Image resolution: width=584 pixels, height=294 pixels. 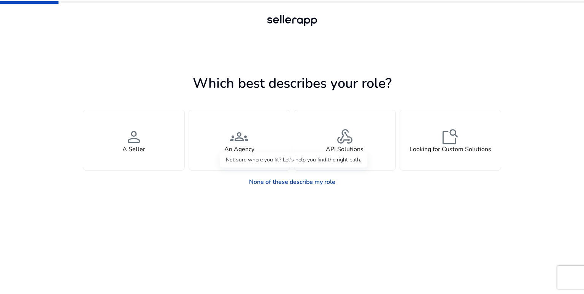 I want to click on button: feature_searchLooking for Custom Solutions, so click(x=451, y=140).